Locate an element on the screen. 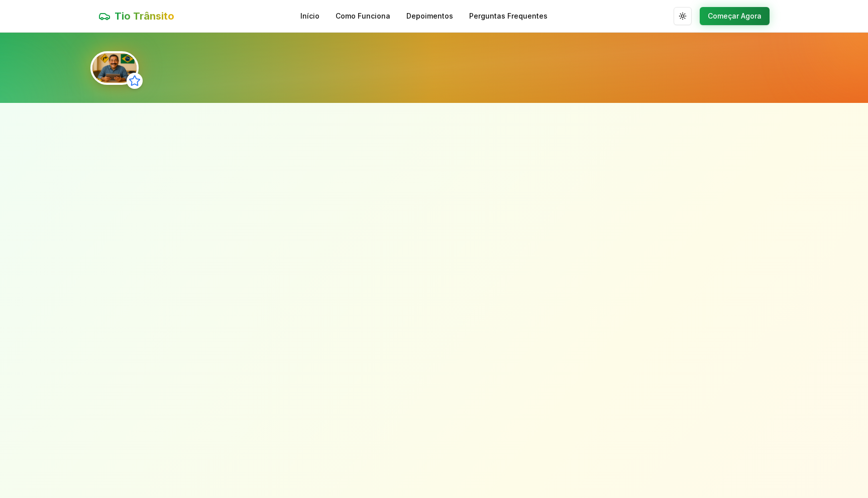  a: Começar Agora is located at coordinates (734, 16).